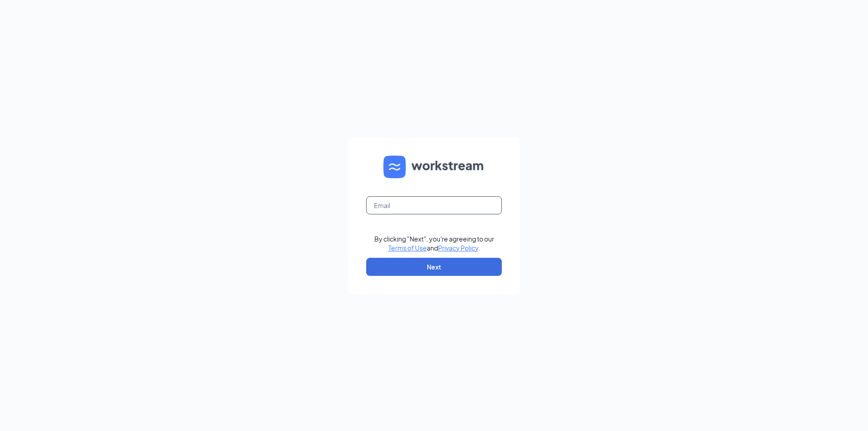 Image resolution: width=868 pixels, height=431 pixels. What do you see at coordinates (434, 167) in the screenshot?
I see `img: WS logo and Workstream text` at bounding box center [434, 167].